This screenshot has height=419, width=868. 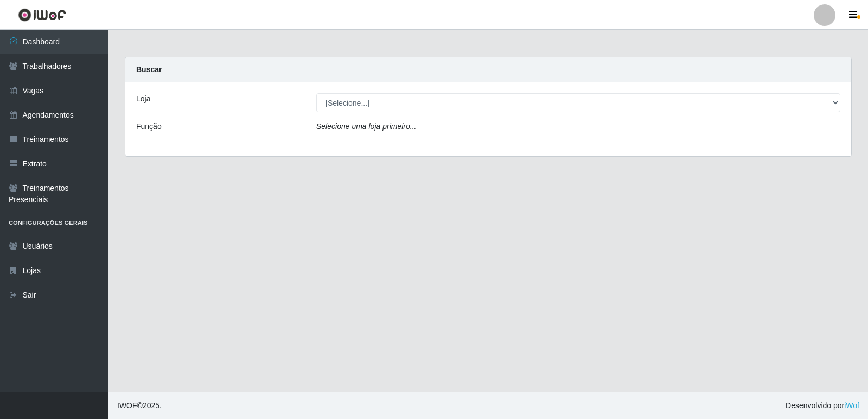 What do you see at coordinates (127, 406) in the screenshot?
I see `span: IWOF` at bounding box center [127, 406].